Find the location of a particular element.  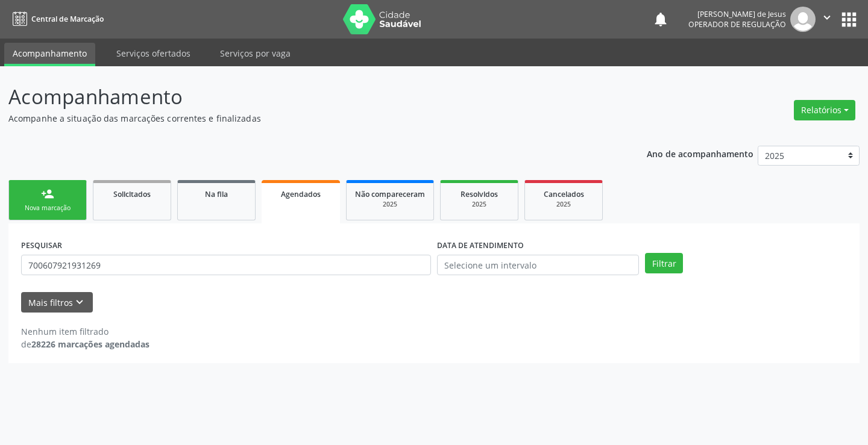

button: Relatórios is located at coordinates (824, 110).